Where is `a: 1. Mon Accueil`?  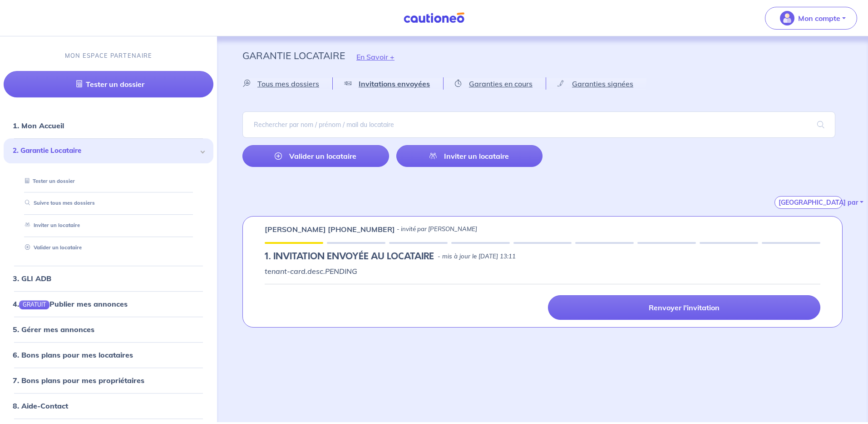 a: 1. Mon Accueil is located at coordinates (38, 126).